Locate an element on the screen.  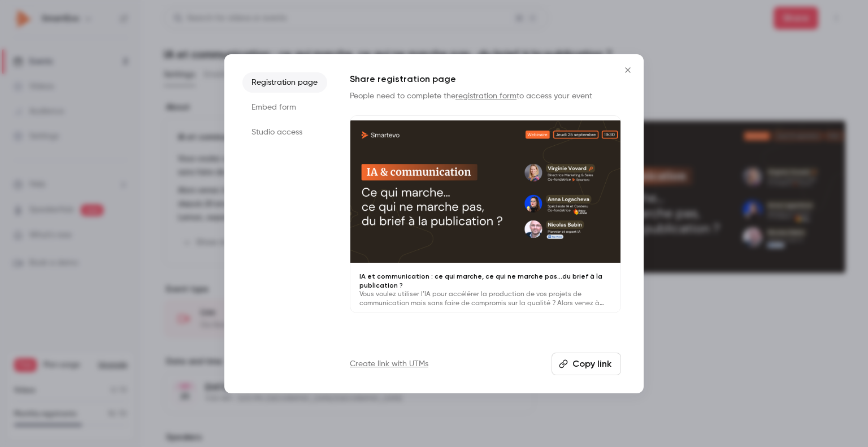
button: Copy link is located at coordinates (586, 364).